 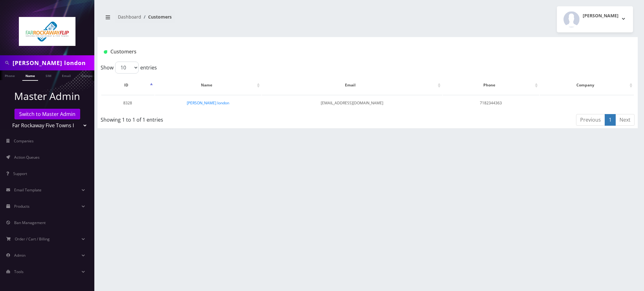 I want to click on span: Ban Management, so click(x=30, y=223).